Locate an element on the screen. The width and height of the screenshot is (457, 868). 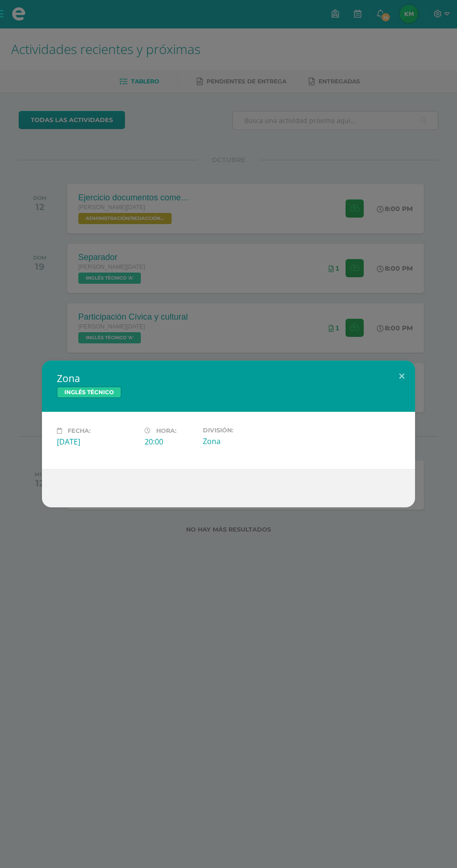
div: 20:00 is located at coordinates (169, 442).